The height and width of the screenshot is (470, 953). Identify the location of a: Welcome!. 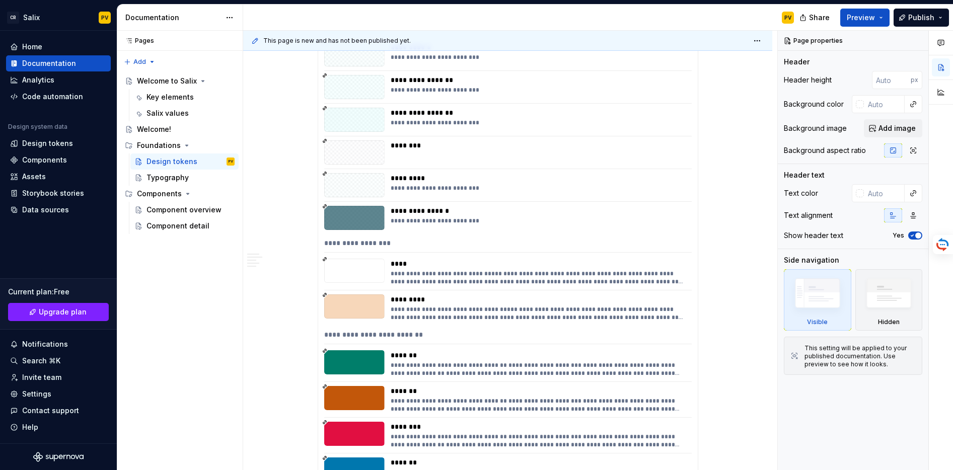
(180, 129).